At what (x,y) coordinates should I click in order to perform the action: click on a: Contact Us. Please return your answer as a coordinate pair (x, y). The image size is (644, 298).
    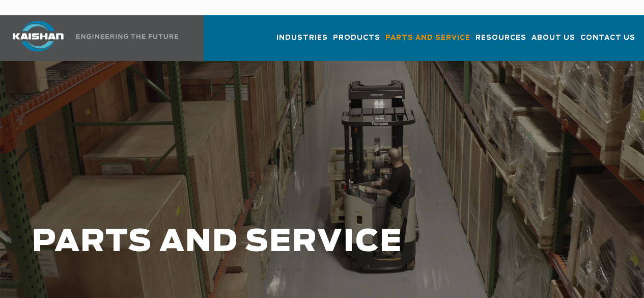
    Looking at the image, I should click on (608, 42).